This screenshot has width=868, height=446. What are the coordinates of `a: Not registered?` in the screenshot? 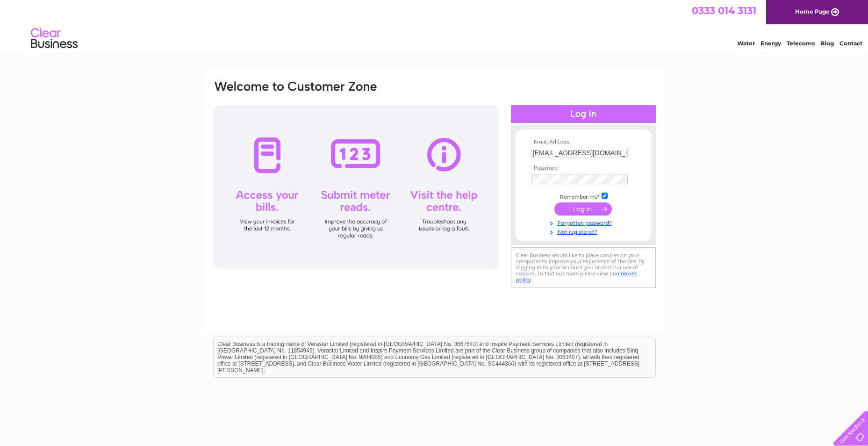 It's located at (584, 231).